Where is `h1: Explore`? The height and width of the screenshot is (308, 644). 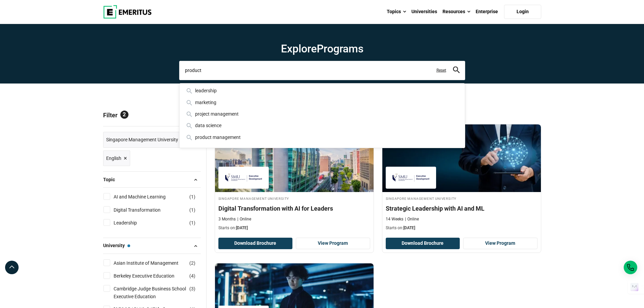
h1: Explore is located at coordinates (322, 49).